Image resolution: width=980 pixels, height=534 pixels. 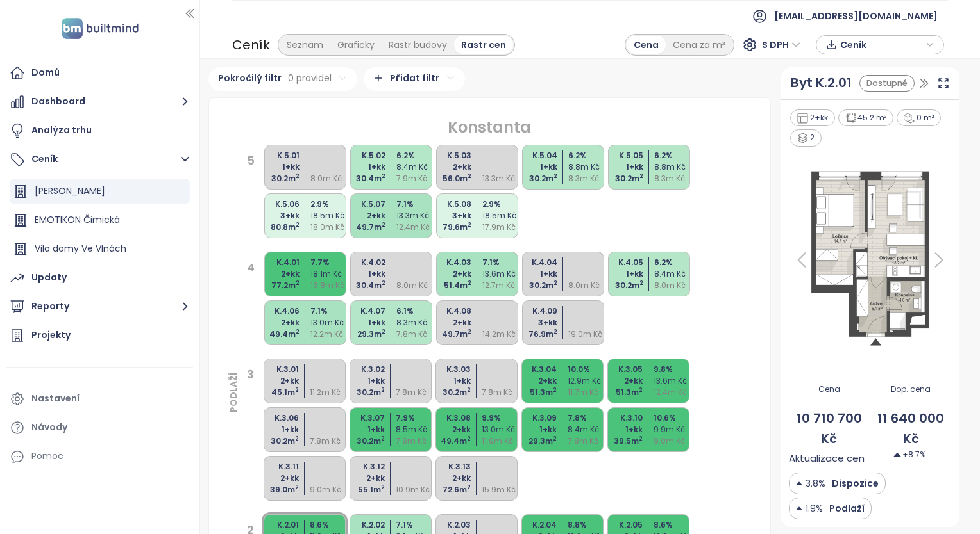 What do you see at coordinates (501, 228) in the screenshot?
I see `div: 17.9m Kč` at bounding box center [501, 228].